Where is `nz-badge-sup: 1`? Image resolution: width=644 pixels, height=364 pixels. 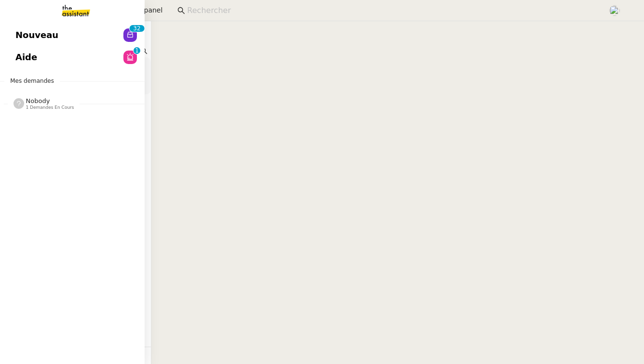
nz-badge-sup: 1 is located at coordinates (137, 51).